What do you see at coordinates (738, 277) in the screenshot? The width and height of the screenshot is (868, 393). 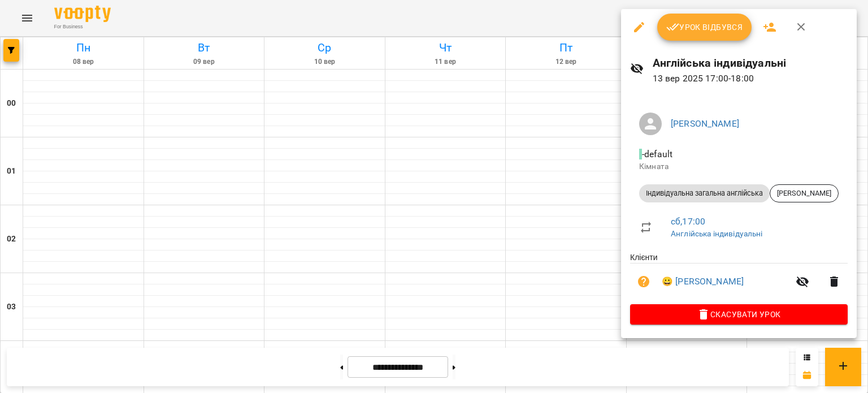 I see `ul: Клієнти` at bounding box center [738, 277].